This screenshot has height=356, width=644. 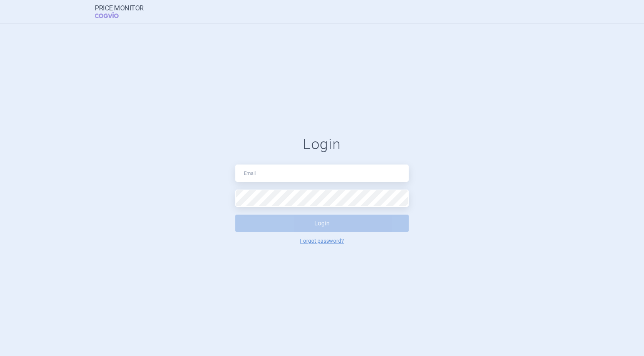 What do you see at coordinates (119, 8) in the screenshot?
I see `strong: Price Monitor` at bounding box center [119, 8].